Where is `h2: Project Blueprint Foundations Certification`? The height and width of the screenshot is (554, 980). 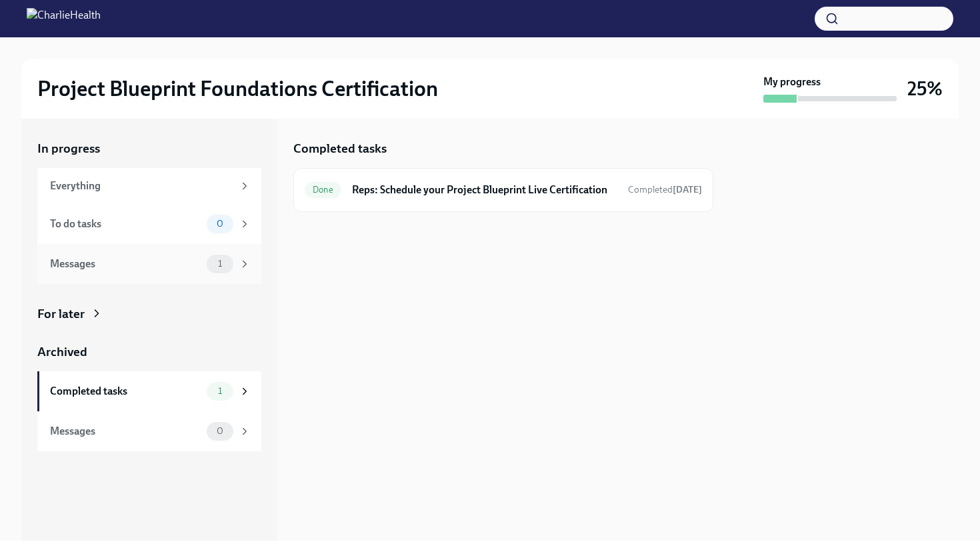
h2: Project Blueprint Foundations Certification is located at coordinates (238, 89).